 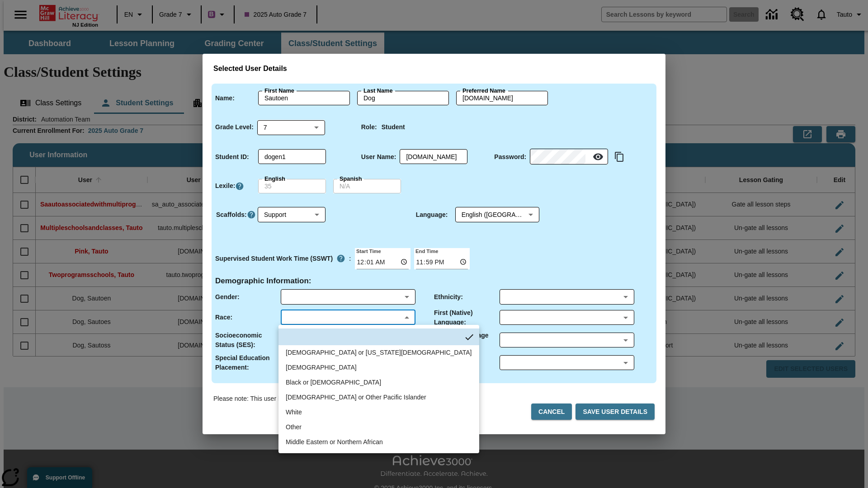 What do you see at coordinates (333, 382) in the screenshot?
I see `div: Black or African American` at bounding box center [333, 382].